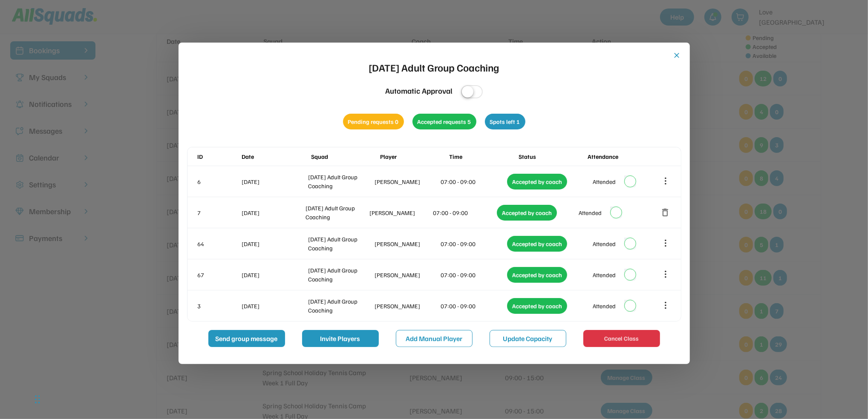 This screenshot has height=419, width=868. I want to click on button: Invite Players, so click(340, 338).